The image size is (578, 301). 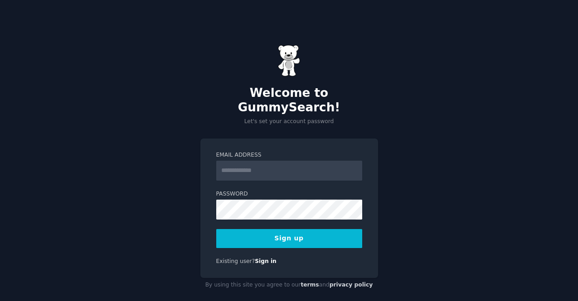 I want to click on label: Email Address, so click(x=289, y=155).